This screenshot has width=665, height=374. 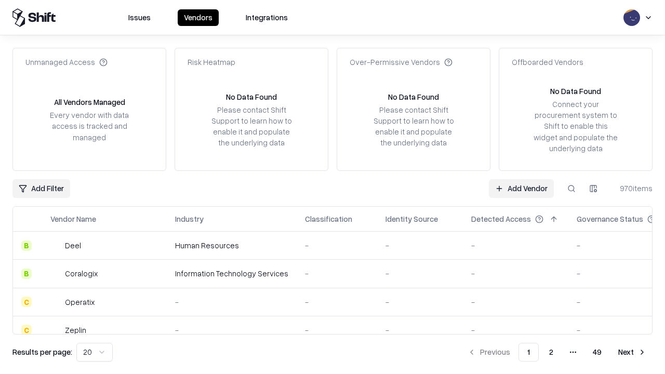 What do you see at coordinates (551, 352) in the screenshot?
I see `button: 2` at bounding box center [551, 352].